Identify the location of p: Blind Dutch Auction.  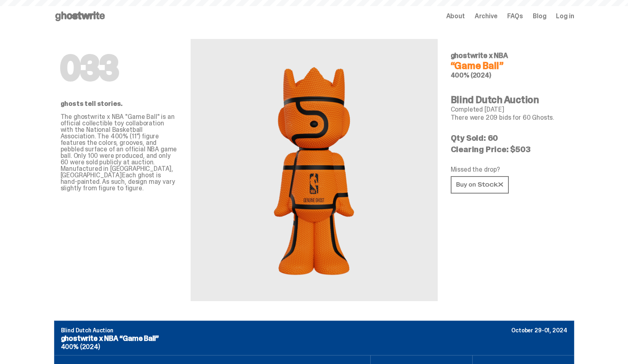
(314, 330).